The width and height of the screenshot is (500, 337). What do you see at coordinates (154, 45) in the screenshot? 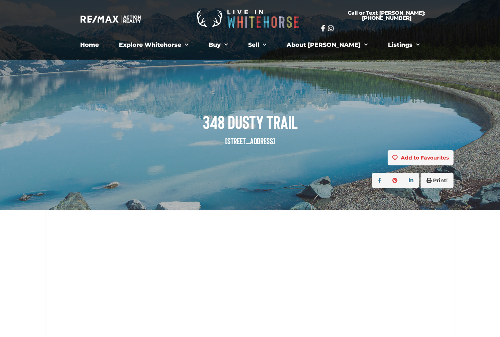
I see `a: Explore Whitehorse` at bounding box center [154, 45].